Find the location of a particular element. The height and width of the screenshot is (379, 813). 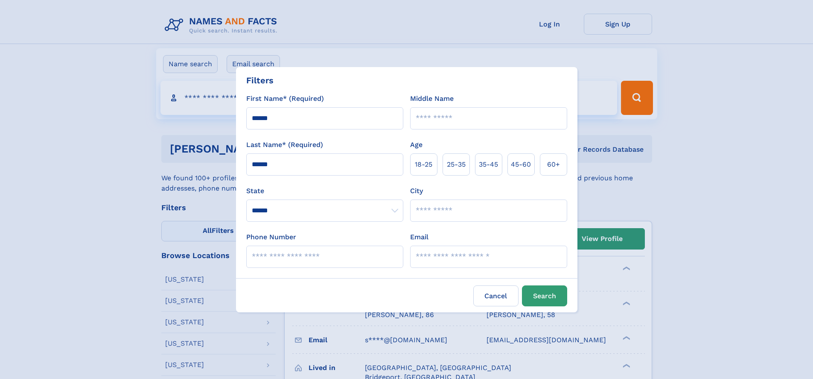

label: Email is located at coordinates (419, 237).